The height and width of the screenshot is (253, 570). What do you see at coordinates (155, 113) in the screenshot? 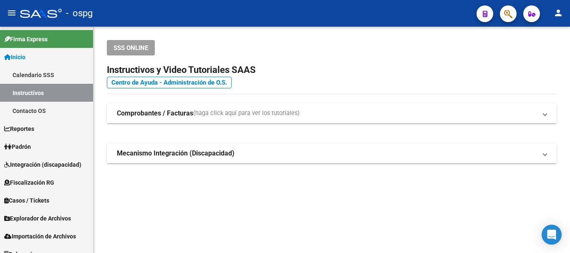
I see `strong: Comprobantes / Facturas` at bounding box center [155, 113].